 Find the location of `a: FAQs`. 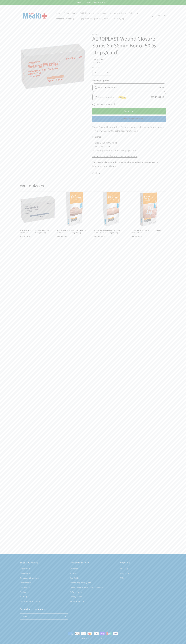

a: FAQs is located at coordinates (122, 578).